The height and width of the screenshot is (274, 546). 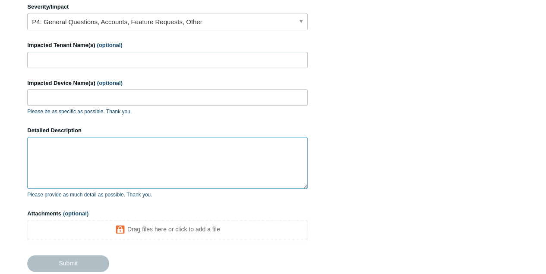 What do you see at coordinates (167, 195) in the screenshot?
I see `p: Please provide as much detail as possible. Thank you.` at bounding box center [167, 195].